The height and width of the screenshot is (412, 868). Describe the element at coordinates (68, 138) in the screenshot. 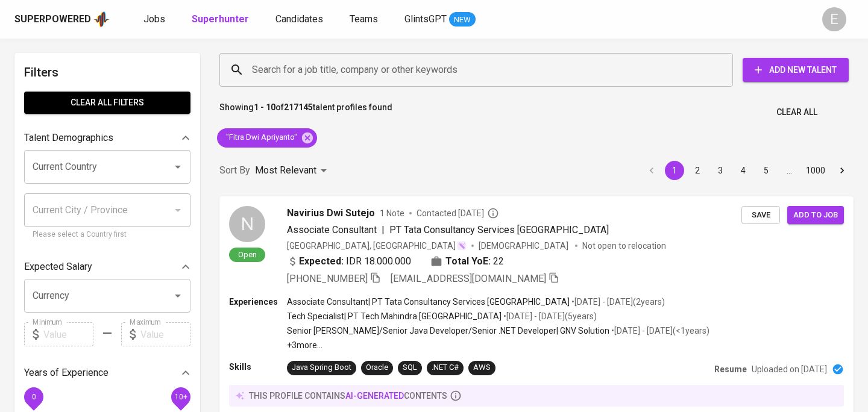

I see `p: Talent Demographics` at that location.